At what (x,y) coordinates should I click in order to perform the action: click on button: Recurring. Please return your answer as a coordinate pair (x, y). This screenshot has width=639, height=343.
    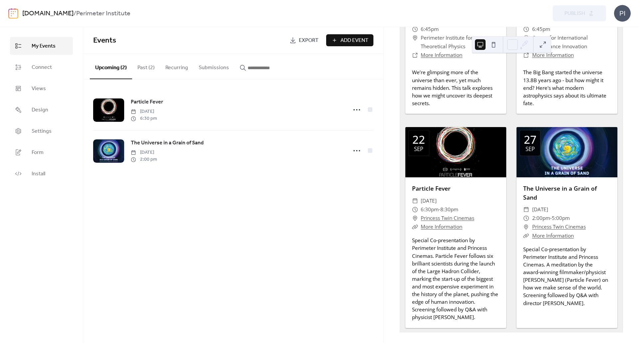
    Looking at the image, I should click on (177, 66).